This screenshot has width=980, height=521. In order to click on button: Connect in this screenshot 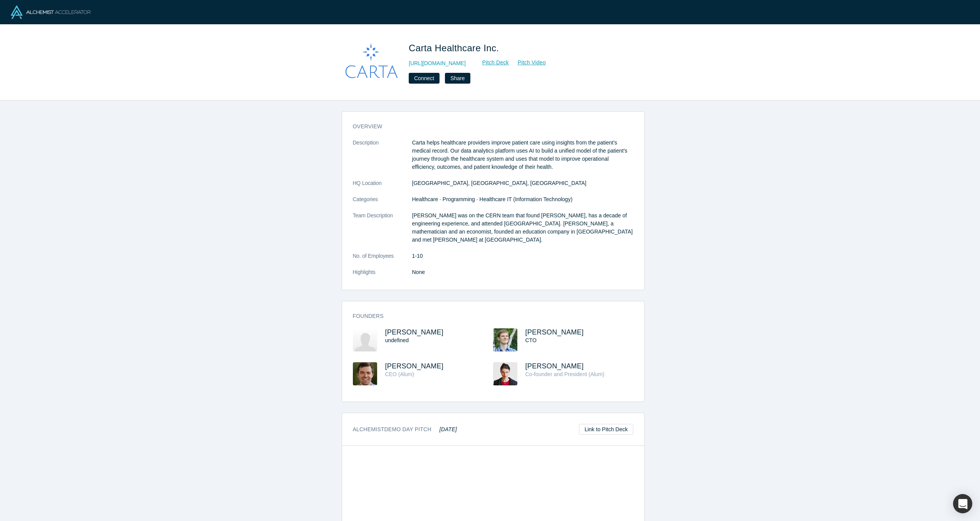, I will do `click(424, 78)`.